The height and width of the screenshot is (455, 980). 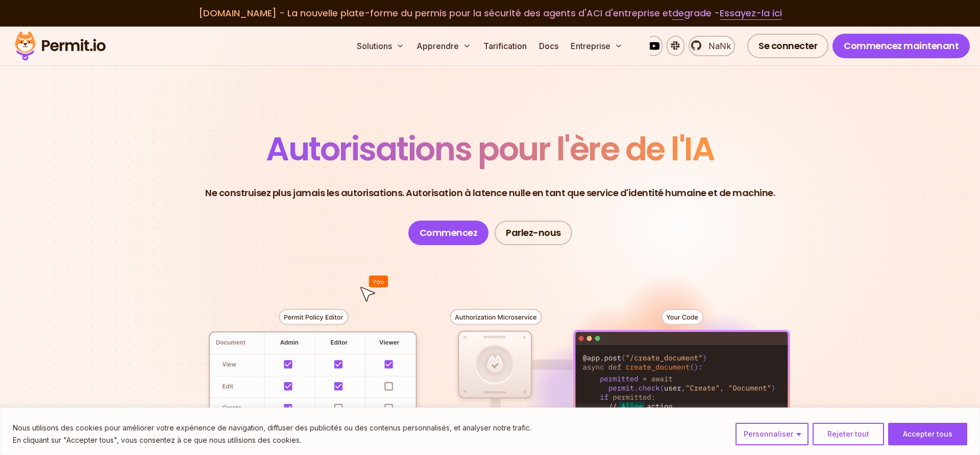 I want to click on a: Docs, so click(x=549, y=46).